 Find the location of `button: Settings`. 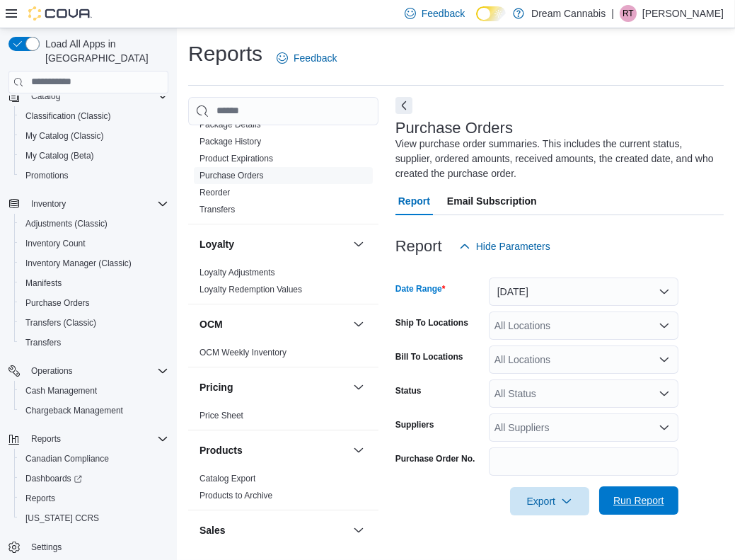

button: Settings is located at coordinates (88, 546).